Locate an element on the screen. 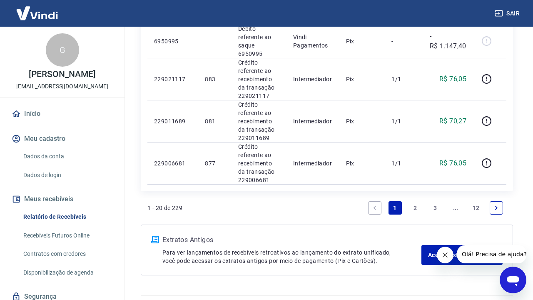 Image resolution: width=533 pixels, height=300 pixels. p: 881 is located at coordinates (214, 121).